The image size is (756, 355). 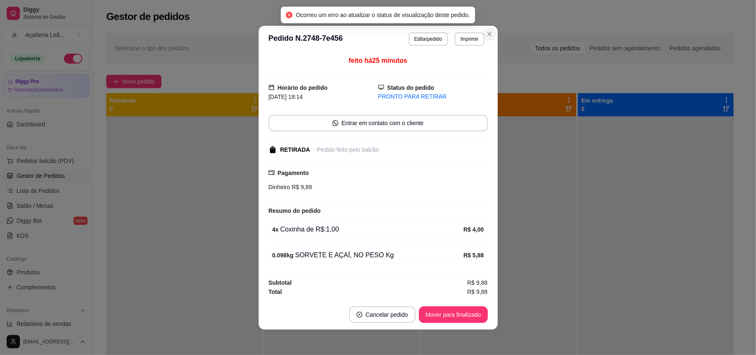 I want to click on button: close-circleCancelar pedido, so click(x=382, y=314).